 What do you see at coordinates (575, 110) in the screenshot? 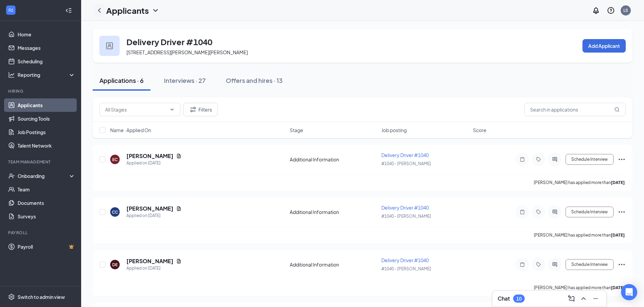
I see `input: Search in applications` at bounding box center [575, 110].